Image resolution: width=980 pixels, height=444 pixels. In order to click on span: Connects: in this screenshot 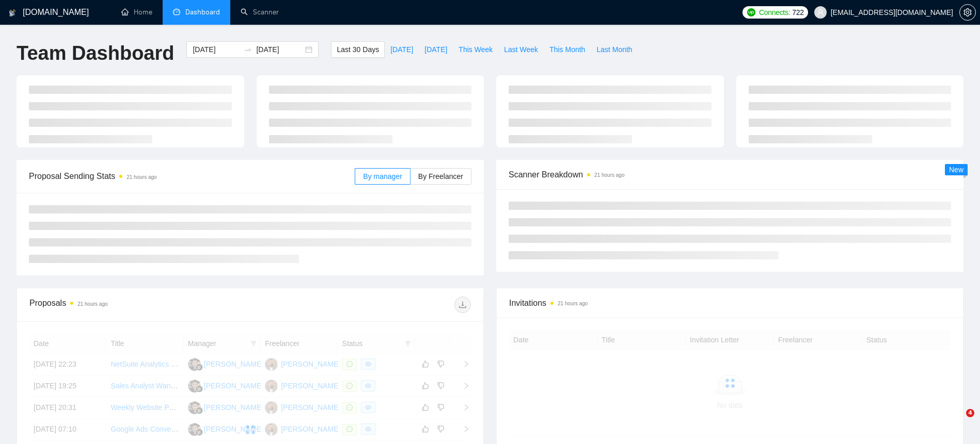, I will do `click(775, 13)`.